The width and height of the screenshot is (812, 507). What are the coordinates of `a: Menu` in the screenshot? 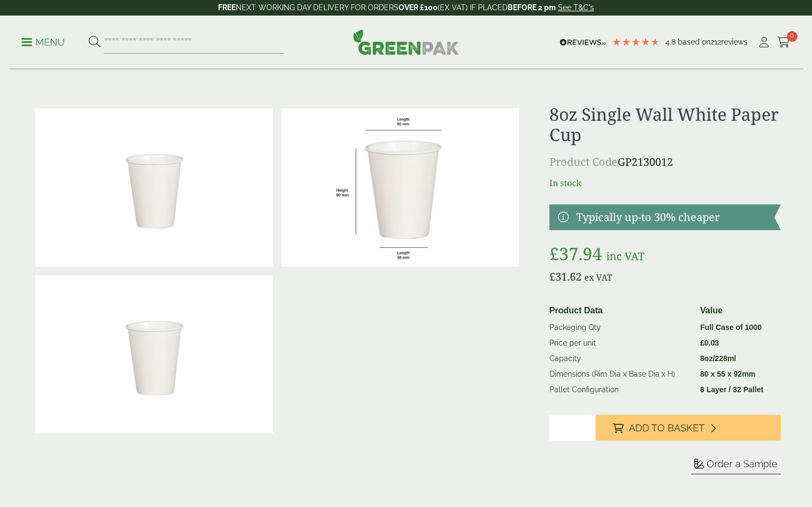 It's located at (43, 42).